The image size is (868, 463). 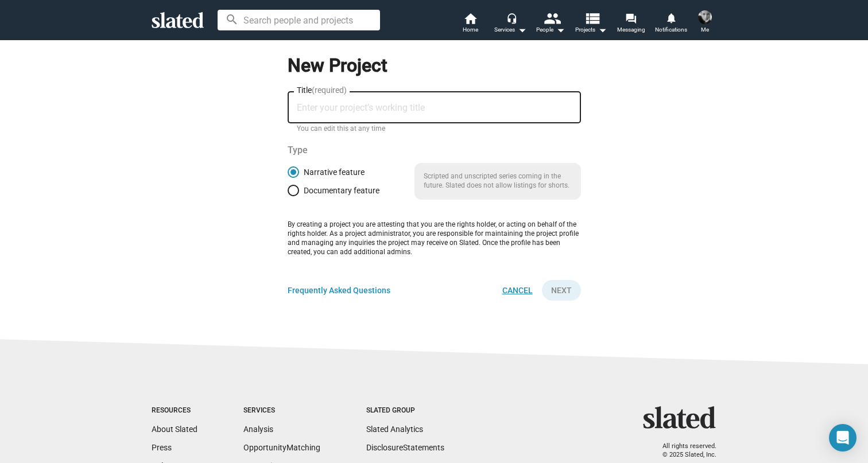 I want to click on span: Projects, so click(x=590, y=30).